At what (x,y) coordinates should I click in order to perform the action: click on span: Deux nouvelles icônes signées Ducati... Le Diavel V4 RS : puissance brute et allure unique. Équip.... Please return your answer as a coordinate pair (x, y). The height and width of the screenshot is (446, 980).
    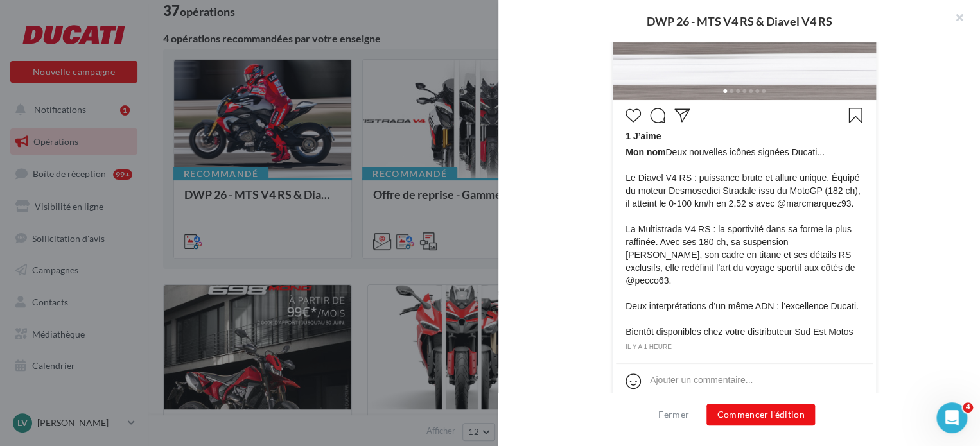
    Looking at the image, I should click on (744, 242).